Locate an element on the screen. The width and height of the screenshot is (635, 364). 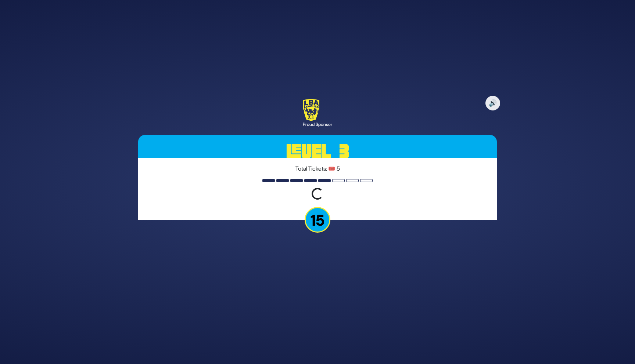
p: Total Tickets: 🎟️ 5 is located at coordinates (318, 169).